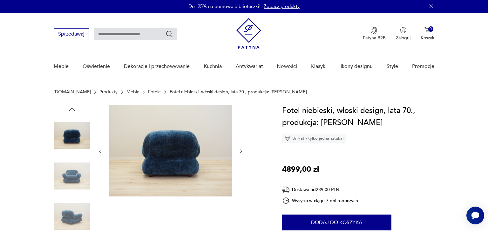 The width and height of the screenshot is (488, 232). What do you see at coordinates (287, 66) in the screenshot?
I see `a: Nowości` at bounding box center [287, 66].